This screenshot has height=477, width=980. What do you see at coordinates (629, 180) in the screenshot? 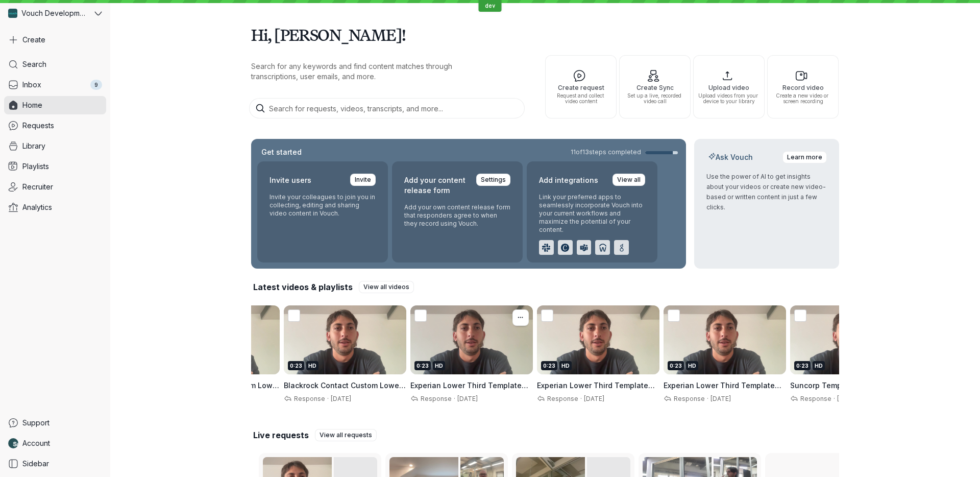
I see `a: View all` at bounding box center [629, 180].